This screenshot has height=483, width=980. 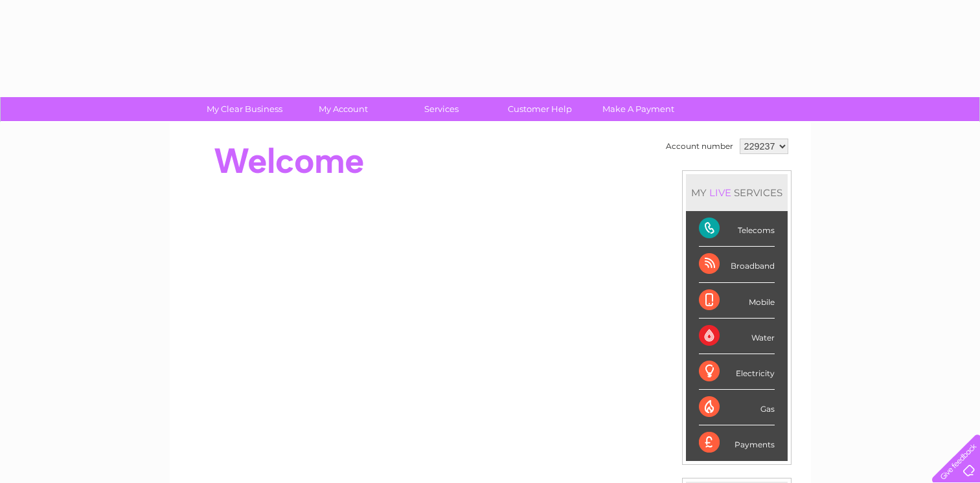 What do you see at coordinates (736, 442) in the screenshot?
I see `div: Payments` at bounding box center [736, 442].